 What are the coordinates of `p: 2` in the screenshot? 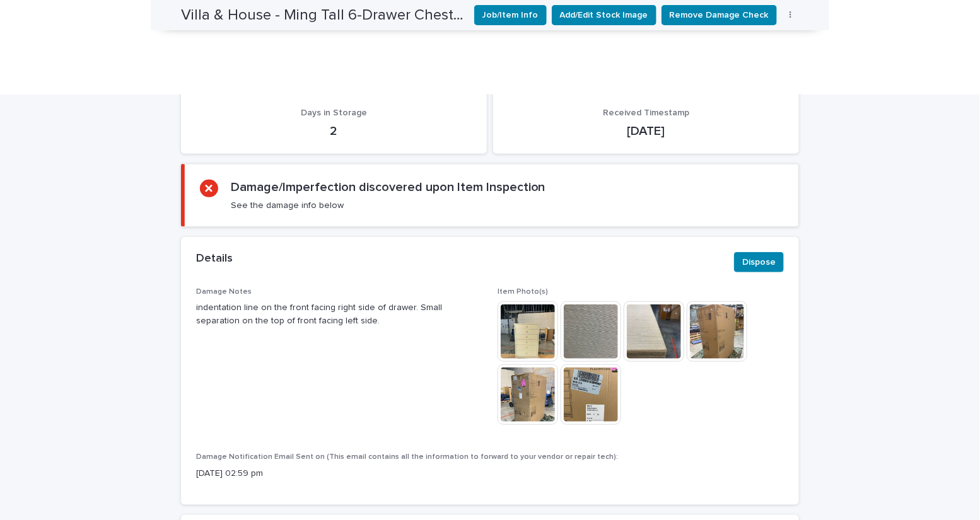 It's located at (333, 131).